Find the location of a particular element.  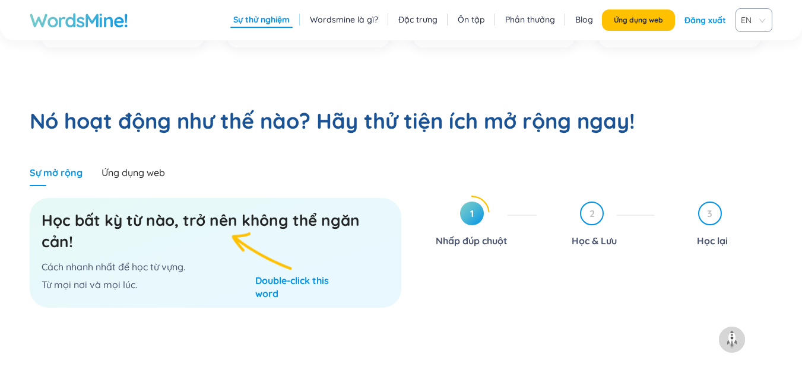

a: WordsMine! is located at coordinates (79, 20).